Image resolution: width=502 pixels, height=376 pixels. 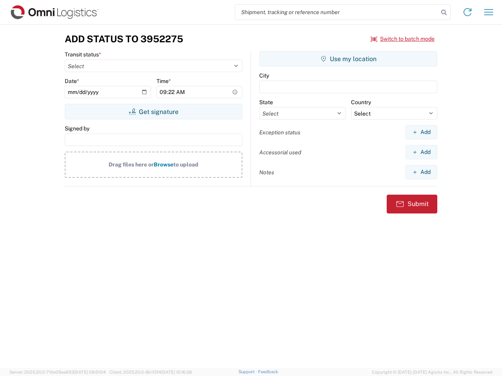 What do you see at coordinates (83, 54) in the screenshot?
I see `label: Transit status` at bounding box center [83, 54].